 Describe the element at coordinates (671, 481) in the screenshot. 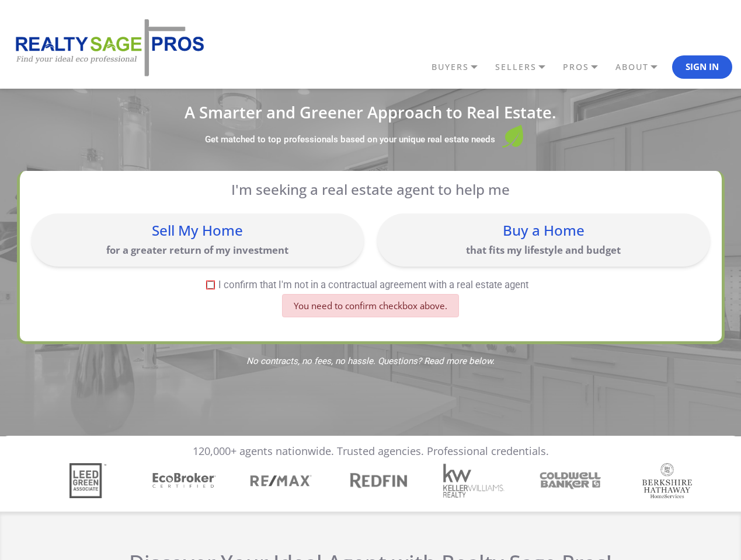

I see `div: 7 / 7` at that location.